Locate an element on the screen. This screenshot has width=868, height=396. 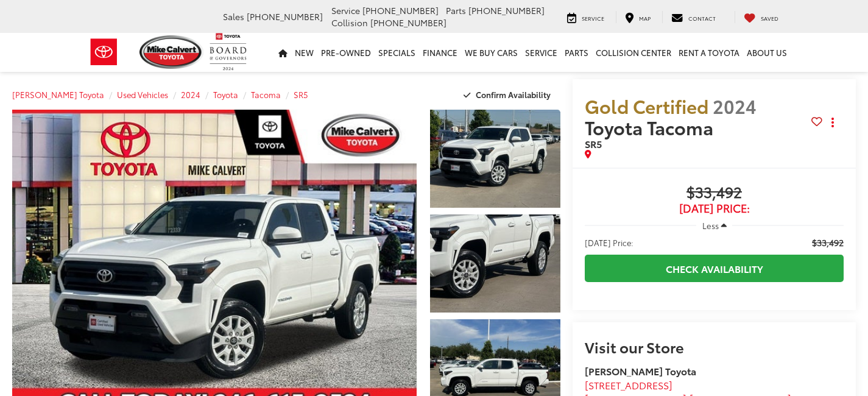
a: 2024 is located at coordinates (191, 94).